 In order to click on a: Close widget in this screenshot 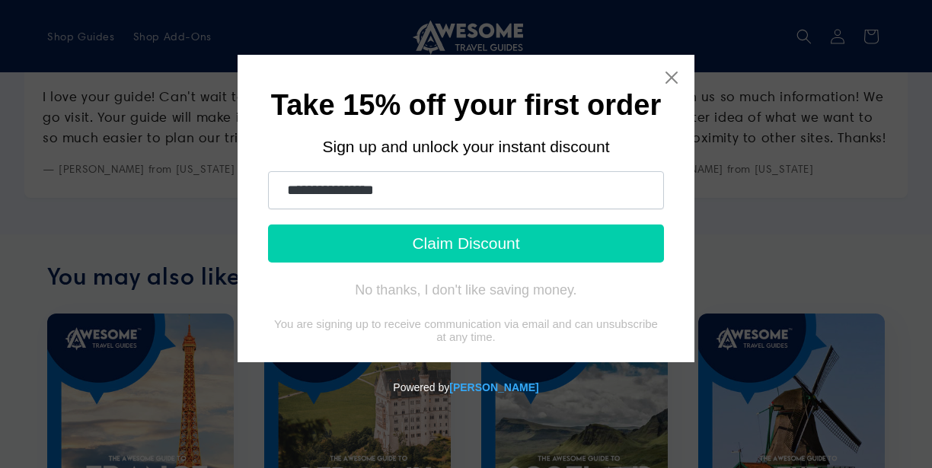, I will do `click(672, 78)`.